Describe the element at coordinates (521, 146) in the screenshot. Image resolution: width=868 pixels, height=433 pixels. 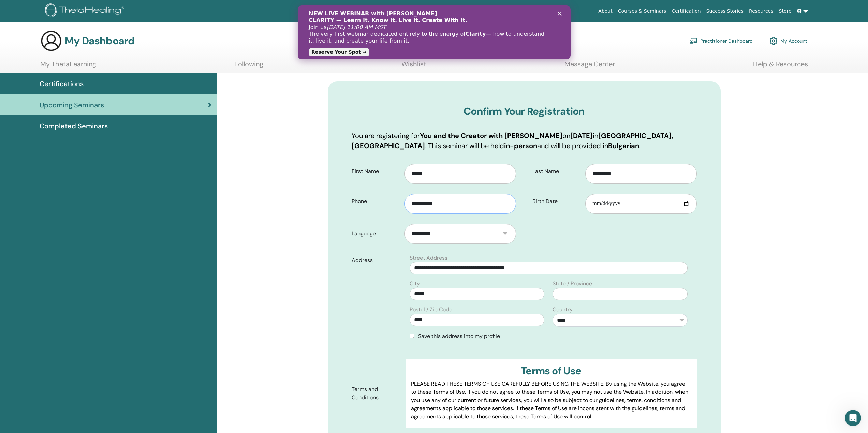
I see `b: in-person` at that location.